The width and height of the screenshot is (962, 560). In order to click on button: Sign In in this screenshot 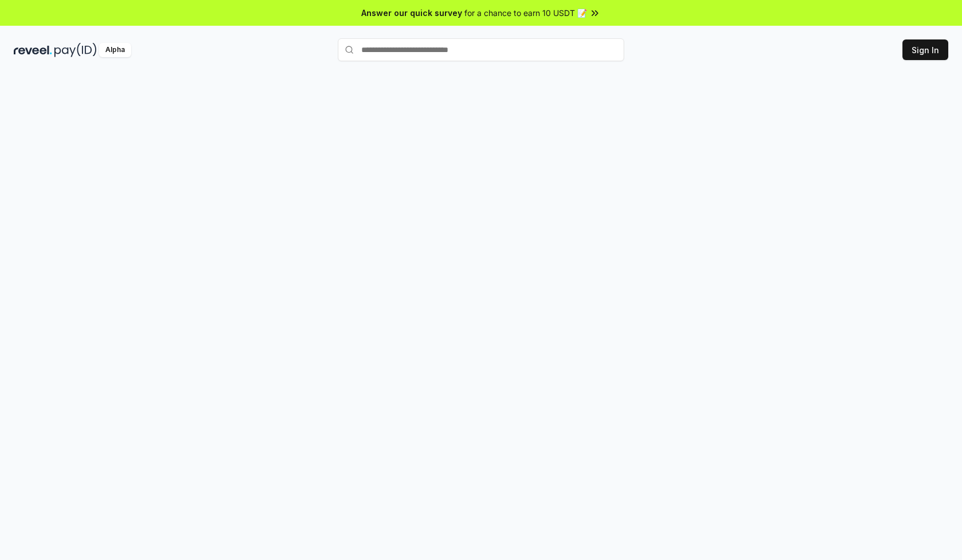, I will do `click(925, 50)`.